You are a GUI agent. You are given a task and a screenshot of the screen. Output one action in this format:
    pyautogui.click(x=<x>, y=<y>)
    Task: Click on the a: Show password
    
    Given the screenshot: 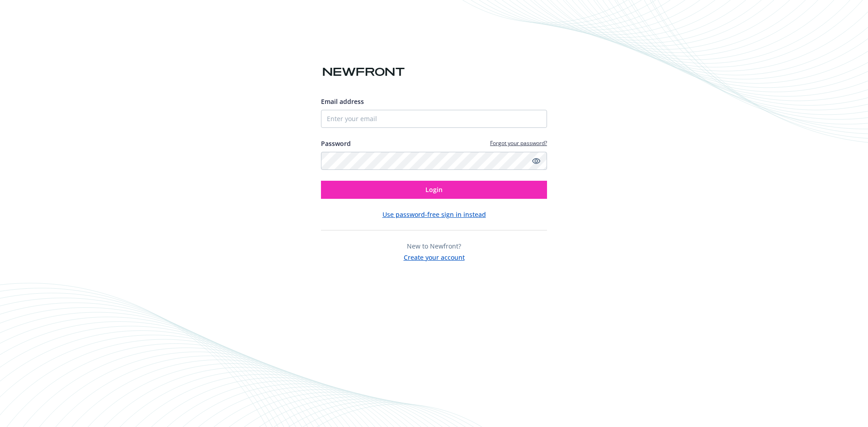 What is the action you would take?
    pyautogui.click(x=536, y=161)
    